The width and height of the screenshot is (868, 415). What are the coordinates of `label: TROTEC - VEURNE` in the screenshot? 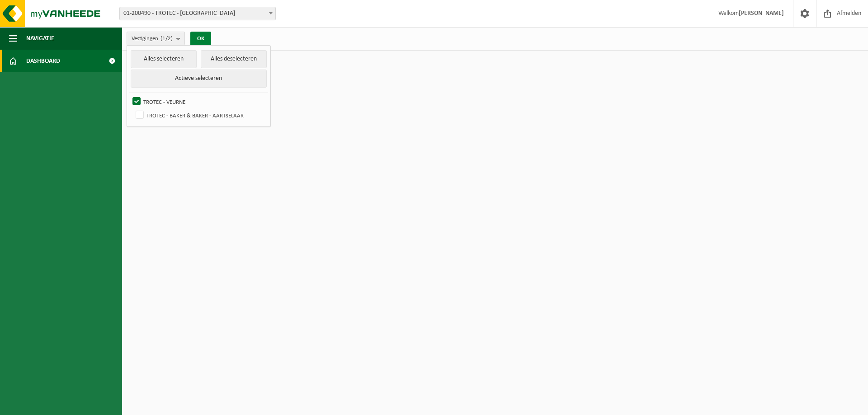 It's located at (199, 102).